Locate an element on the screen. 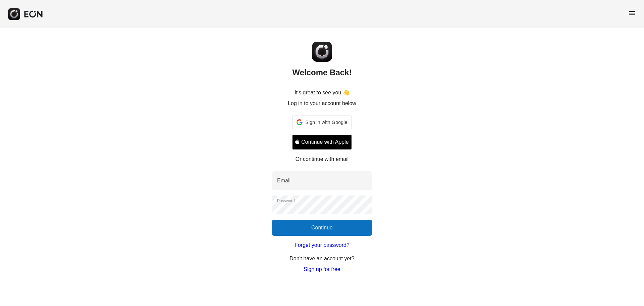 The height and width of the screenshot is (306, 644). a: Forget your password? is located at coordinates (322, 245).